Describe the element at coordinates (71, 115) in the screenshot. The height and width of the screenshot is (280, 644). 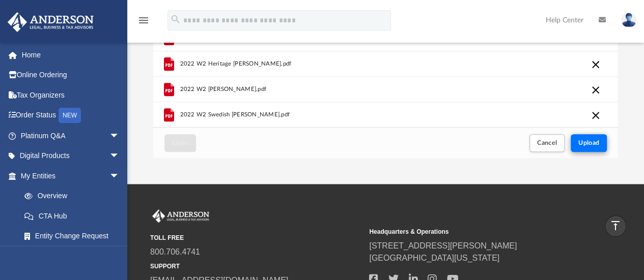
I see `a: Order StatusNEW` at that location.